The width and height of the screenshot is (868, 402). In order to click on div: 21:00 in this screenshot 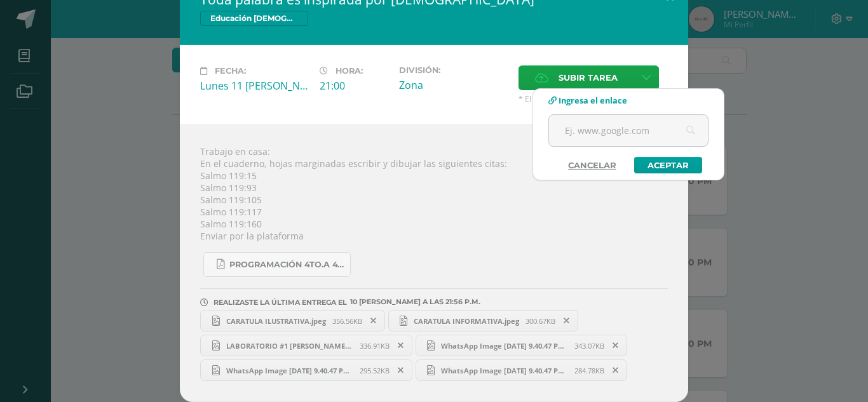, I will do `click(354, 86)`.